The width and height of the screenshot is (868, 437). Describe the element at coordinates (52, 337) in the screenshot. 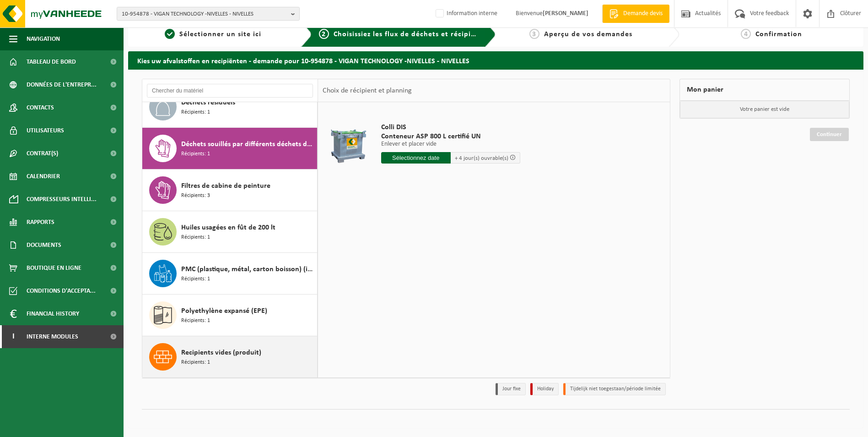

I see `span: Interne modules` at that location.